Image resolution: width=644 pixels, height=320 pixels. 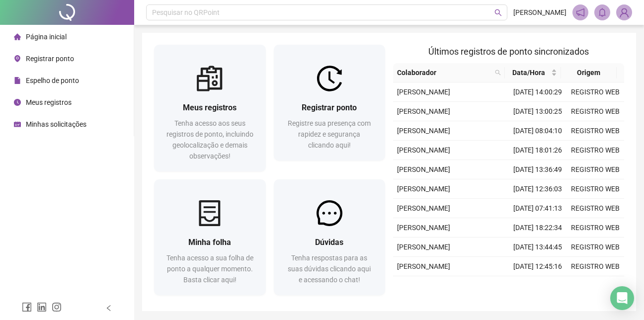 What do you see at coordinates (210, 108) in the screenshot?
I see `a: Meus registrosTenha acesso aos seus registros de ponto, incluindo geolocalização e demais observa...` at bounding box center [210, 108].